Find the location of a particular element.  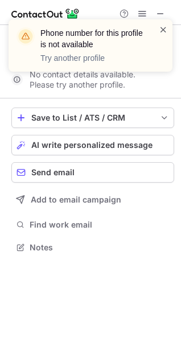

img: ContactOut v5.3.10 is located at coordinates (46, 14).